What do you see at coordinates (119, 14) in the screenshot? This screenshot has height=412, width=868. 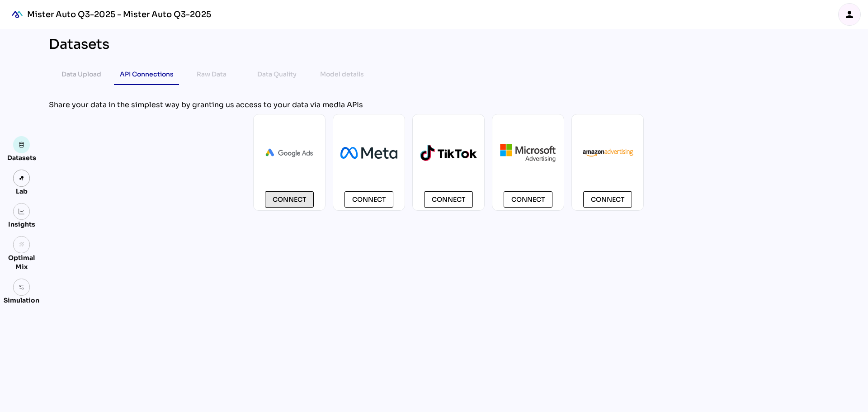 I see `div: Mister Auto Q3-2025 - Mister Auto Q3-2025` at bounding box center [119, 14].